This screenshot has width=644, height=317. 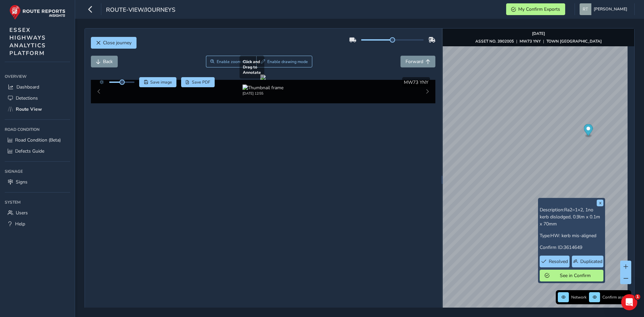 I want to click on button: Duplicated, so click(x=587, y=261).